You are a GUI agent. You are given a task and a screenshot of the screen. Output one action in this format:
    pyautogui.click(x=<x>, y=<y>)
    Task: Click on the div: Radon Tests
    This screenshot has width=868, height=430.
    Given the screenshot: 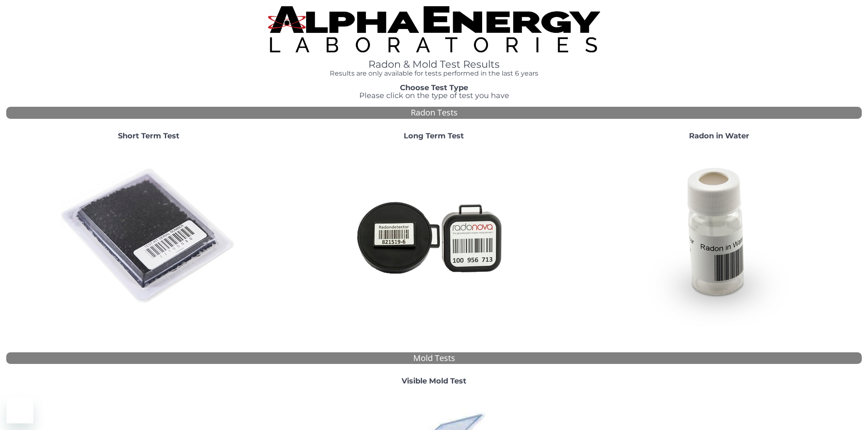 What is the action you would take?
    pyautogui.click(x=434, y=113)
    